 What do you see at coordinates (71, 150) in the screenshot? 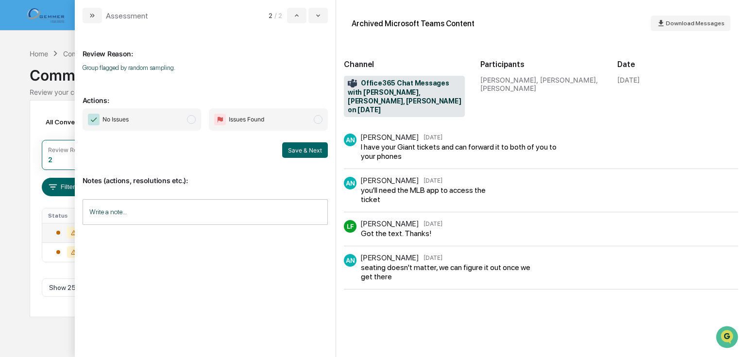
I see `div: Review Required` at bounding box center [71, 150].